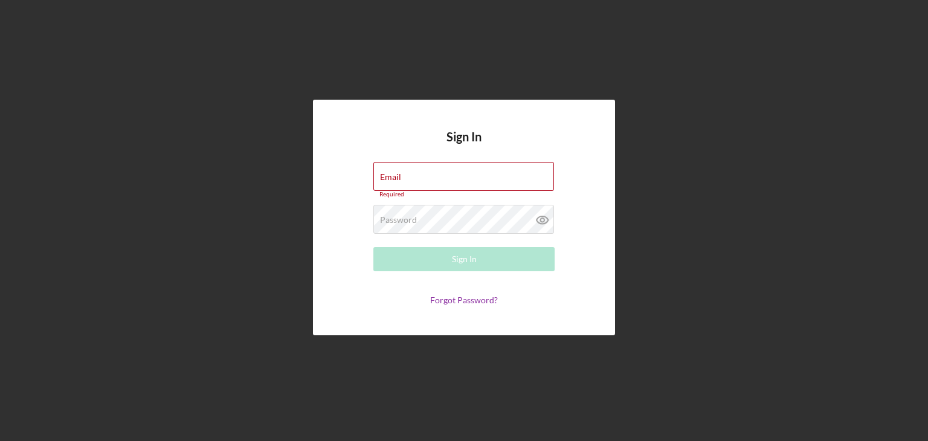 Image resolution: width=928 pixels, height=441 pixels. Describe the element at coordinates (464, 300) in the screenshot. I see `a: Forgot Password?` at that location.